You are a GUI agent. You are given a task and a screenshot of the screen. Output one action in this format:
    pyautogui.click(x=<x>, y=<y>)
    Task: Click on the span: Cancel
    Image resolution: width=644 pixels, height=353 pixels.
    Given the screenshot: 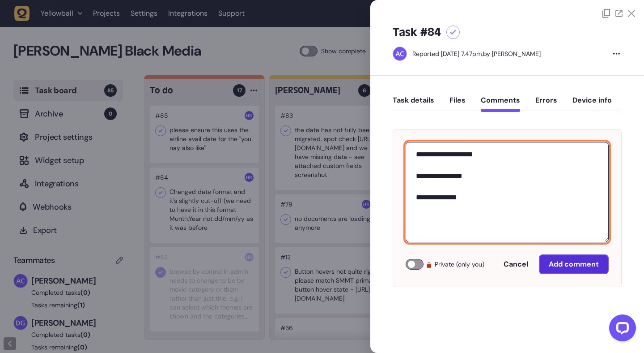 What is the action you would take?
    pyautogui.click(x=516, y=264)
    